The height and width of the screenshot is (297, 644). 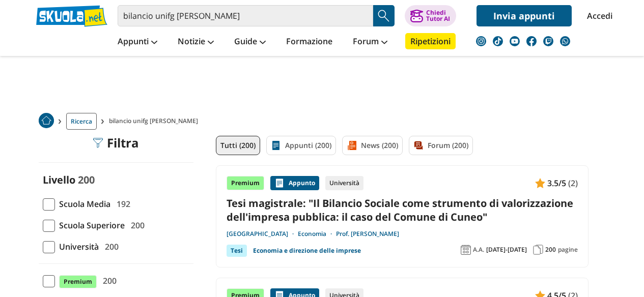 I want to click on img: News filtro contenuto, so click(x=352, y=145).